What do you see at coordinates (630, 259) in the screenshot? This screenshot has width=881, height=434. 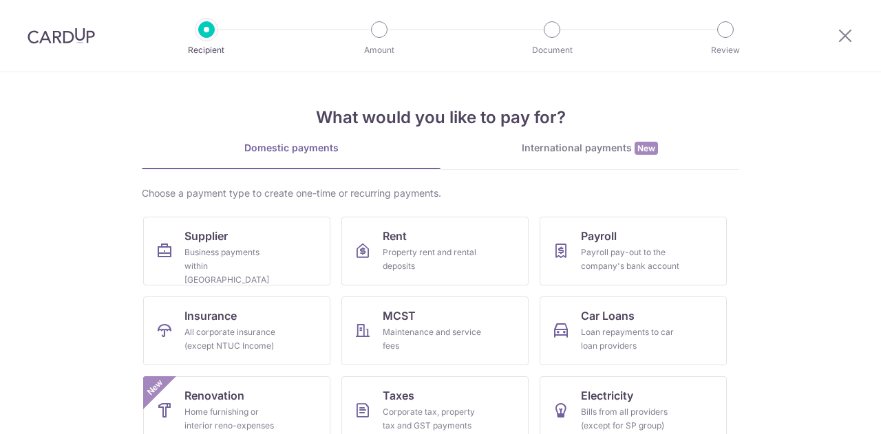 I see `div: Payroll pay-out to the company's bank account` at bounding box center [630, 259].